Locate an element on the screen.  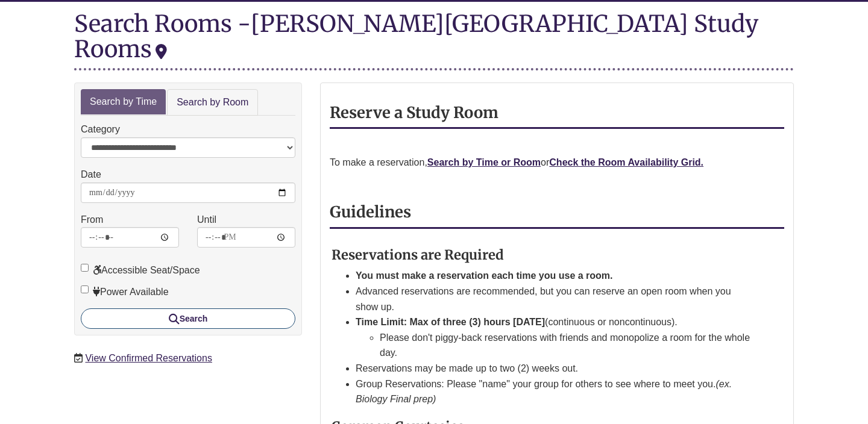
li: Reservations may be made up to two (2) weeks out. is located at coordinates (555, 369).